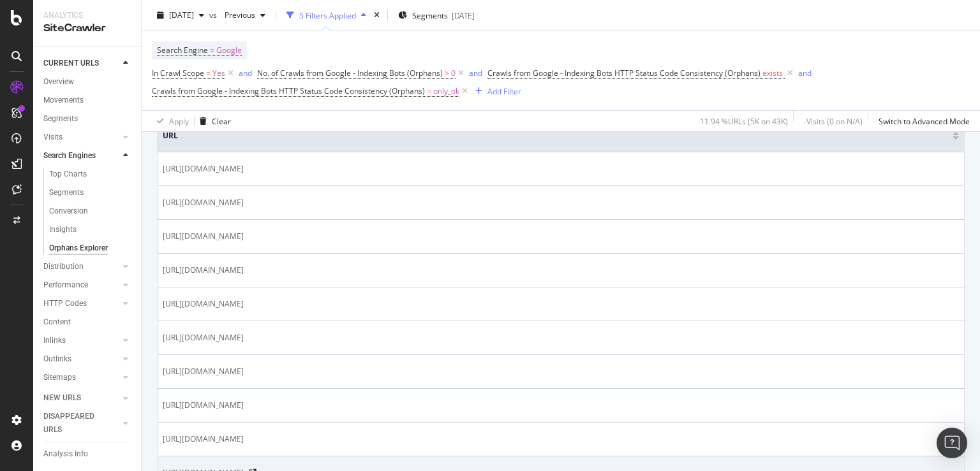  Describe the element at coordinates (90, 174) in the screenshot. I see `a: Top Charts` at that location.